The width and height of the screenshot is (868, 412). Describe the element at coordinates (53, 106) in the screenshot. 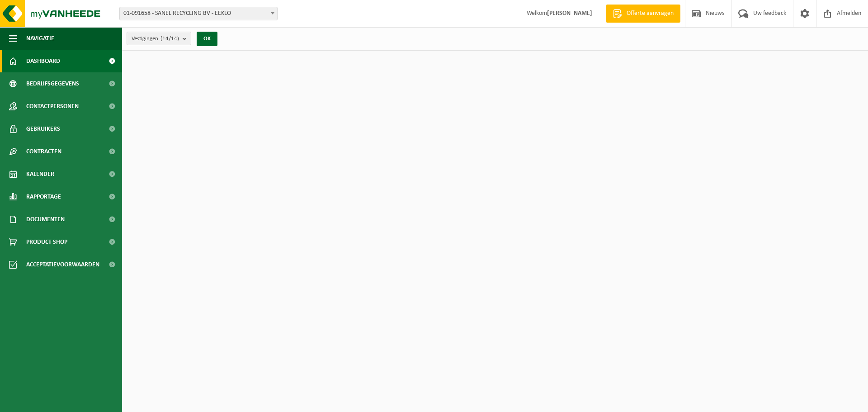

I see `span: Contactpersonen` at that location.